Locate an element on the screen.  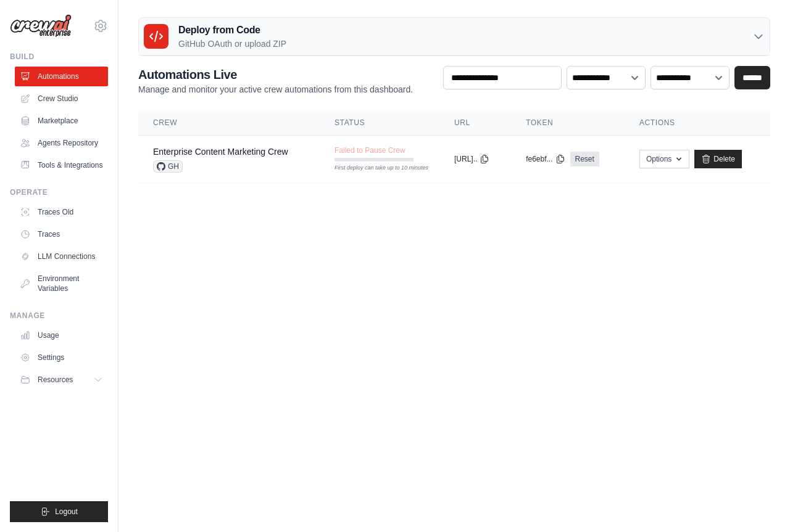
a: Agents Repository is located at coordinates (61, 143).